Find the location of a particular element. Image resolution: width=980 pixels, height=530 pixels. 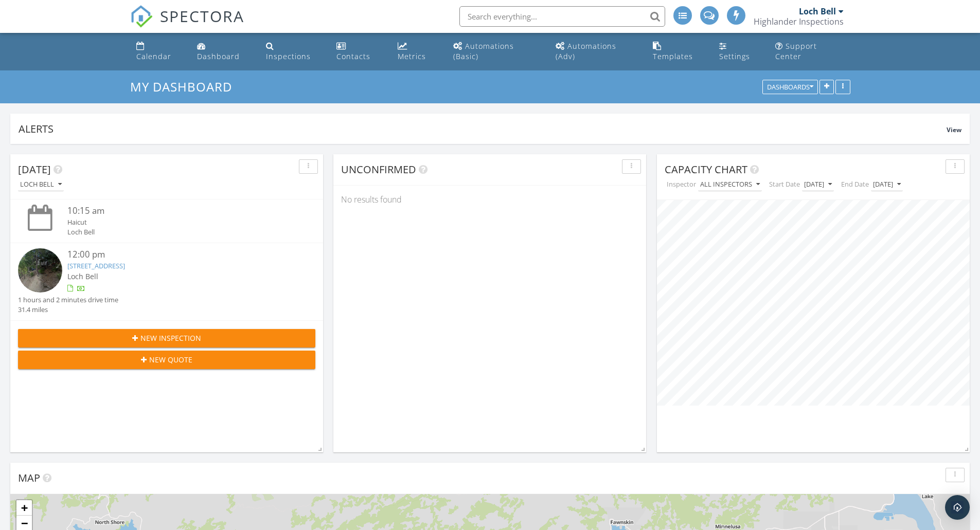

a: Templates is located at coordinates (678, 51).